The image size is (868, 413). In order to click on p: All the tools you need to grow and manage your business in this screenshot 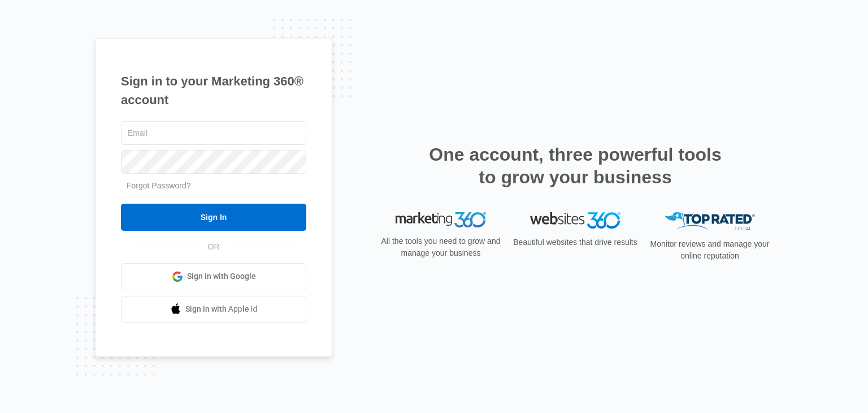, I will do `click(441, 247)`.